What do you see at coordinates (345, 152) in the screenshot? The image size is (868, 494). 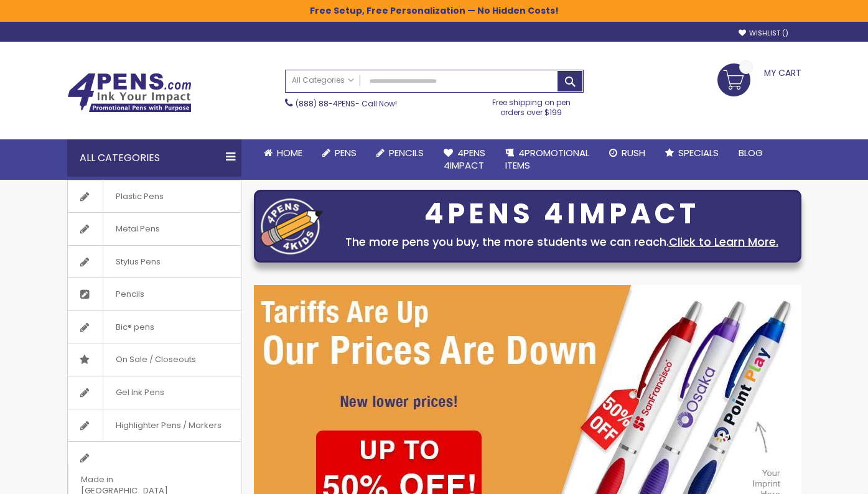 I see `span: Pens` at bounding box center [345, 152].